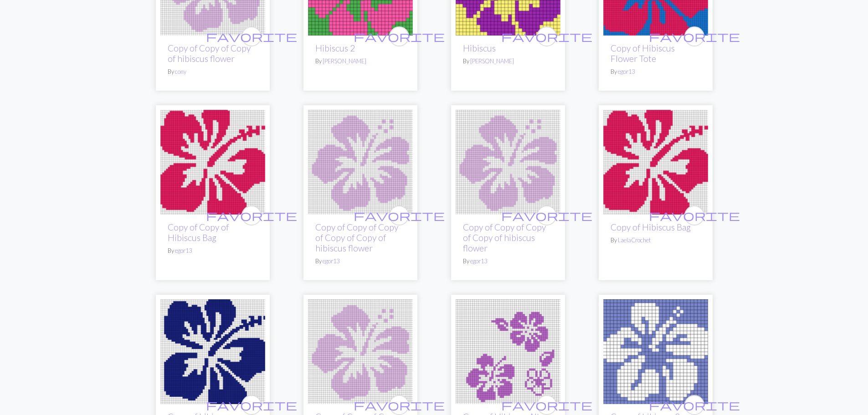 This screenshot has height=415, width=868. Describe the element at coordinates (209, 53) in the screenshot. I see `a: Copy of Copy of Copy of hibiscus flower` at that location.